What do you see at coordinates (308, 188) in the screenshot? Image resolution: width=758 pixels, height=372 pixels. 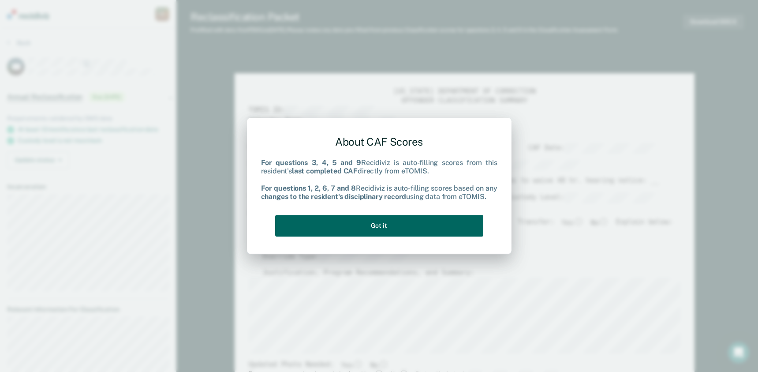 I see `b: For questions 1, 2, 6, 7 and 8` at bounding box center [308, 188].